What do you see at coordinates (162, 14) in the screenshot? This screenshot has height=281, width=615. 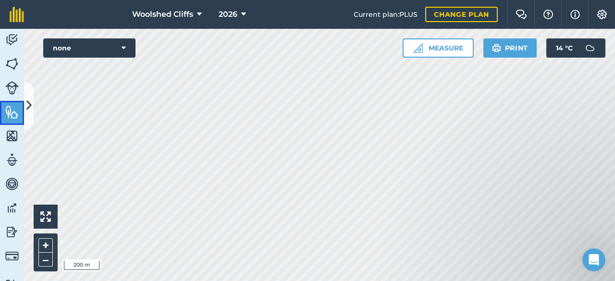 I see `span: Woolshed Cliffs` at bounding box center [162, 14].